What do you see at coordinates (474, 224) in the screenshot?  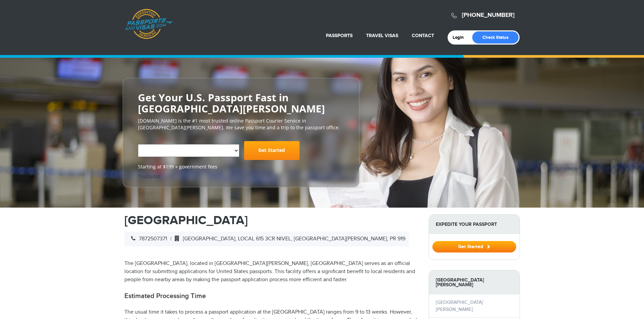 I see `strong: Expedite Your Passport` at bounding box center [474, 224].